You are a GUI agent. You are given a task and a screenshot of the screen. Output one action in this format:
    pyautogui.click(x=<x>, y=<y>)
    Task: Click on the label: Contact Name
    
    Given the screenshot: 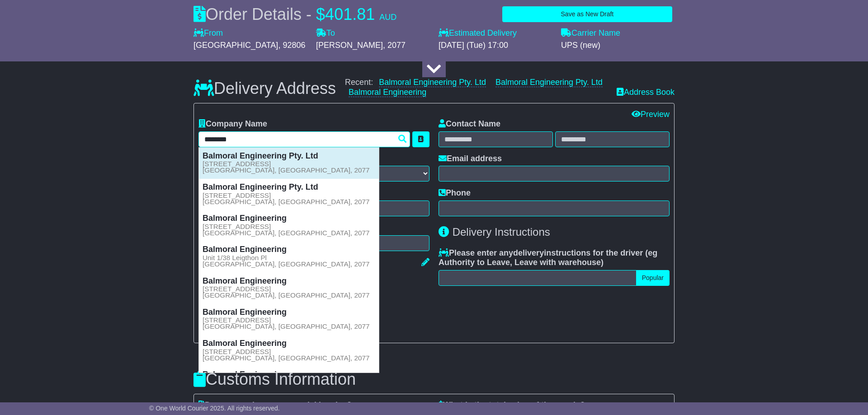 What is the action you would take?
    pyautogui.click(x=469, y=124)
    